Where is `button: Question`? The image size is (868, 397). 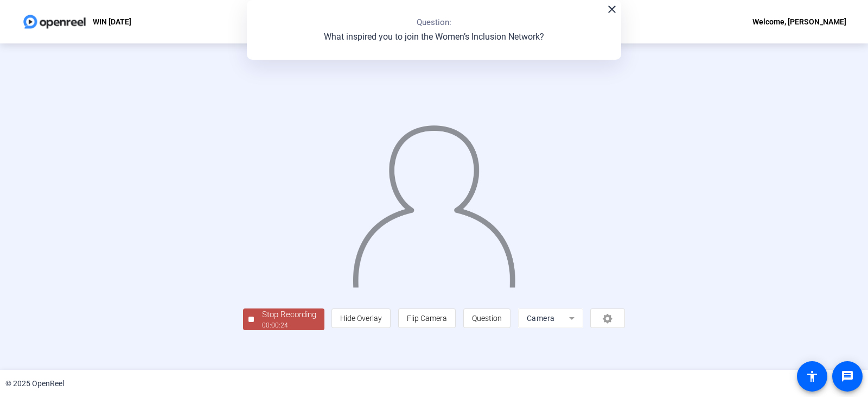
button: Question is located at coordinates (486, 318).